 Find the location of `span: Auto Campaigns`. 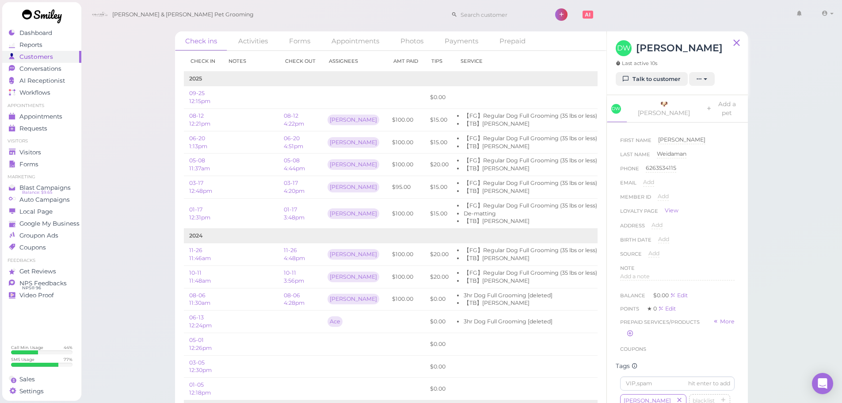

span: Auto Campaigns is located at coordinates (45, 199).